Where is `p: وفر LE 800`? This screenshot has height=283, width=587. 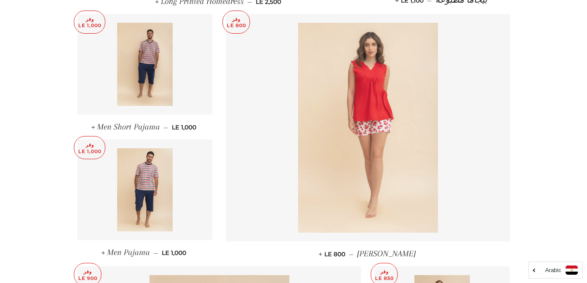
p: وفر LE 800 is located at coordinates (236, 22).